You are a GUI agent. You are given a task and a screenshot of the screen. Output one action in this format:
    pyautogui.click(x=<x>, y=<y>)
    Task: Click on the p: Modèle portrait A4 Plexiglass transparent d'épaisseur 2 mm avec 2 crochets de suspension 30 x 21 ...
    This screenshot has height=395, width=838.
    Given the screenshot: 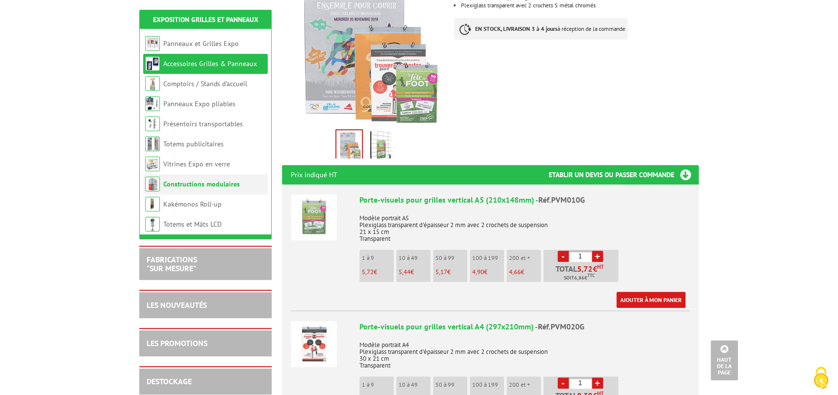 What is the action you would take?
    pyautogui.click(x=524, y=352)
    